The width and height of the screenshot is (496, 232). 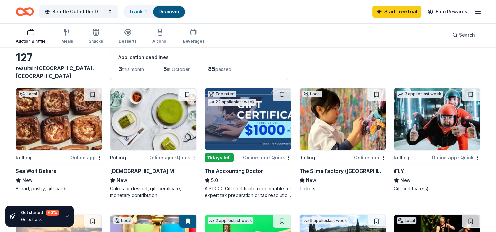 What do you see at coordinates (30, 36) in the screenshot?
I see `button: Auction & raffle` at bounding box center [30, 36].